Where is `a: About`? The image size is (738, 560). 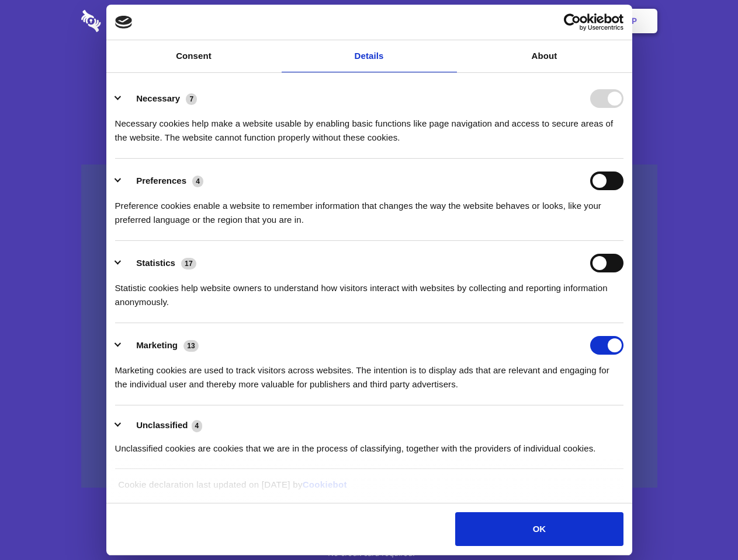 a: About is located at coordinates (545, 56).